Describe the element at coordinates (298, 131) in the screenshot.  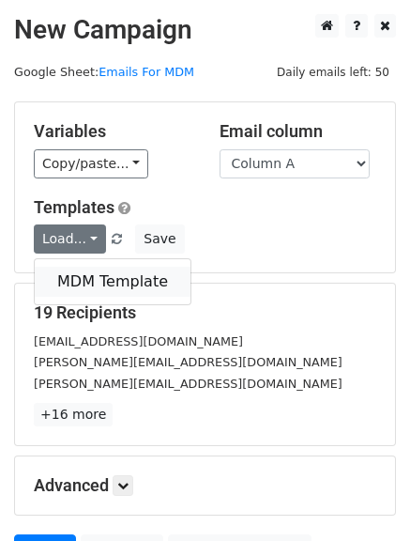
I see `h5: Email column` at that location.